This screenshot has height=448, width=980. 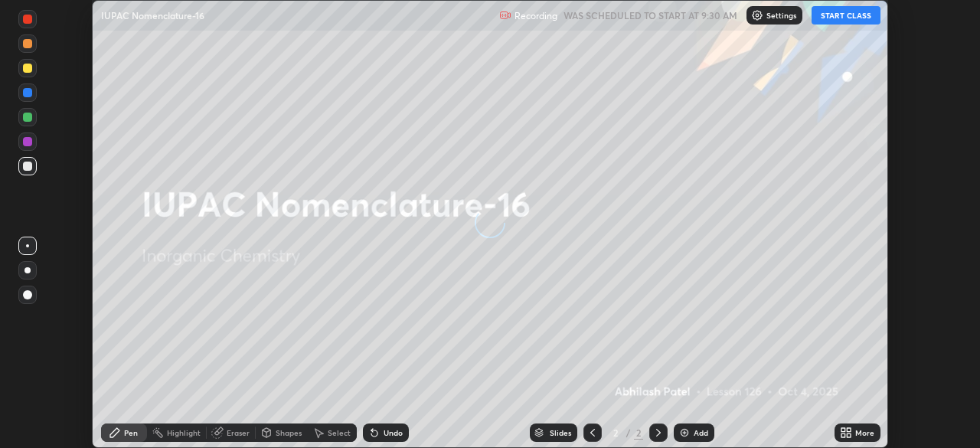 I want to click on div: Slides, so click(x=560, y=433).